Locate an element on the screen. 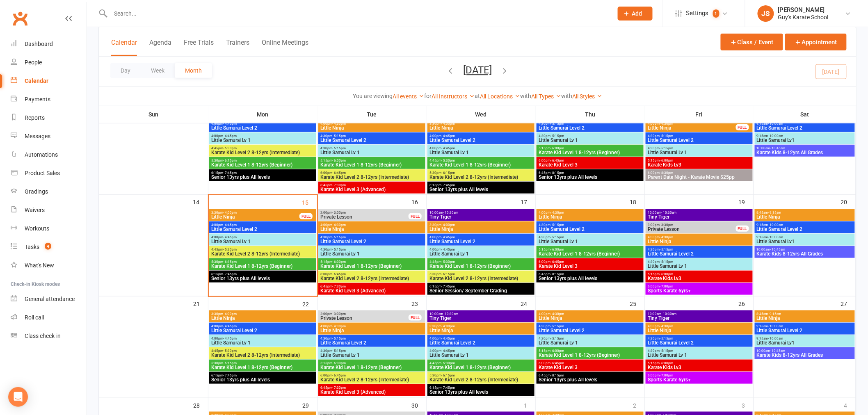 The height and width of the screenshot is (415, 868). button: Class / Event is located at coordinates (752, 42).